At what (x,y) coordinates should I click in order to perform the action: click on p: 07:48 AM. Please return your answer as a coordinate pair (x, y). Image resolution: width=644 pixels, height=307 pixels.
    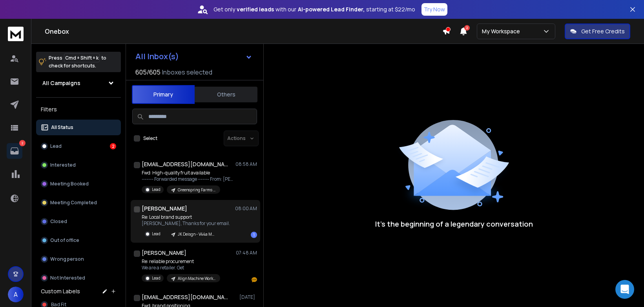
    Looking at the image, I should click on (247, 253).